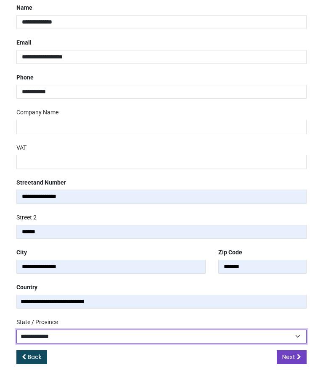 The width and height of the screenshot is (323, 375). I want to click on a: Back, so click(32, 358).